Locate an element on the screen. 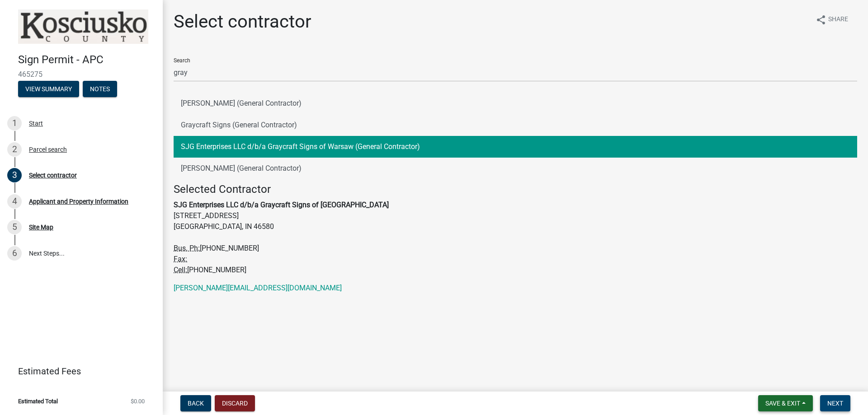 This screenshot has width=868, height=415. span: 465275 is located at coordinates (81, 74).